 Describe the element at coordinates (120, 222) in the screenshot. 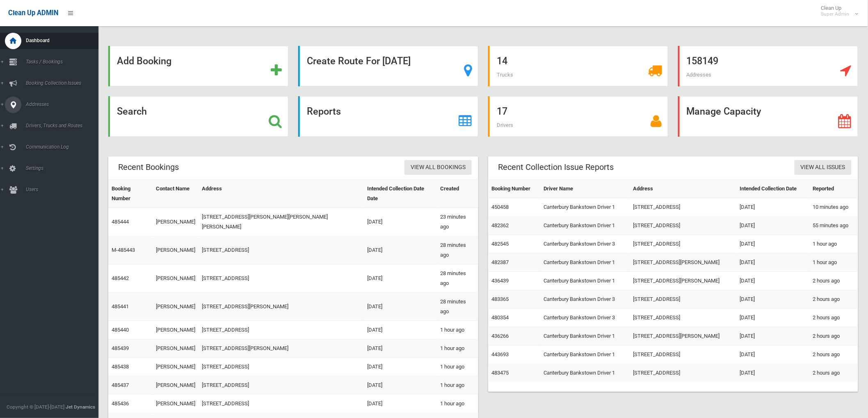

I see `a: 485444` at that location.